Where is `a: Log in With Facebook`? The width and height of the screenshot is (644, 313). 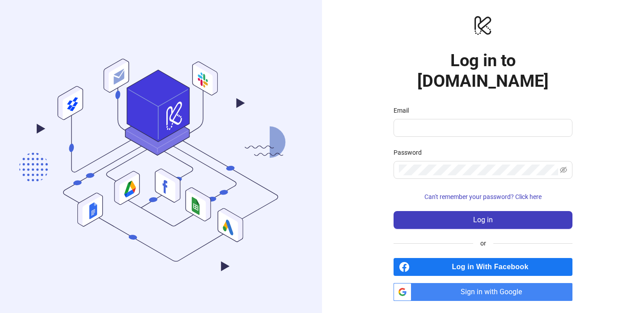 a: Log in With Facebook is located at coordinates (483, 267).